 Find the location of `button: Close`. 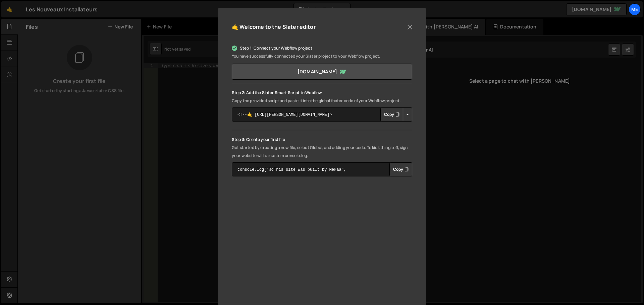

button: Close is located at coordinates (410, 27).